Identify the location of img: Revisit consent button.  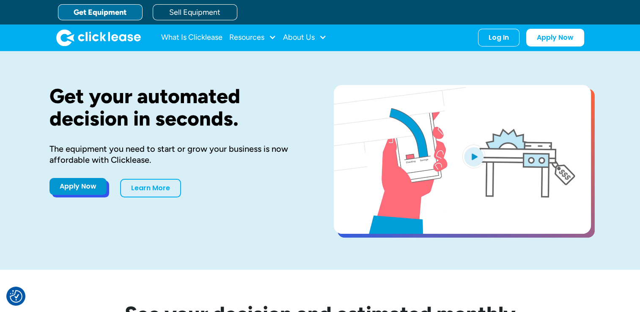
(16, 297).